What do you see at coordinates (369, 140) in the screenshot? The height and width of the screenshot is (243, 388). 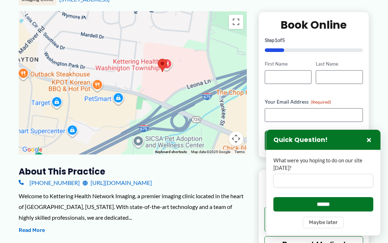 I see `button: Close` at bounding box center [369, 140].